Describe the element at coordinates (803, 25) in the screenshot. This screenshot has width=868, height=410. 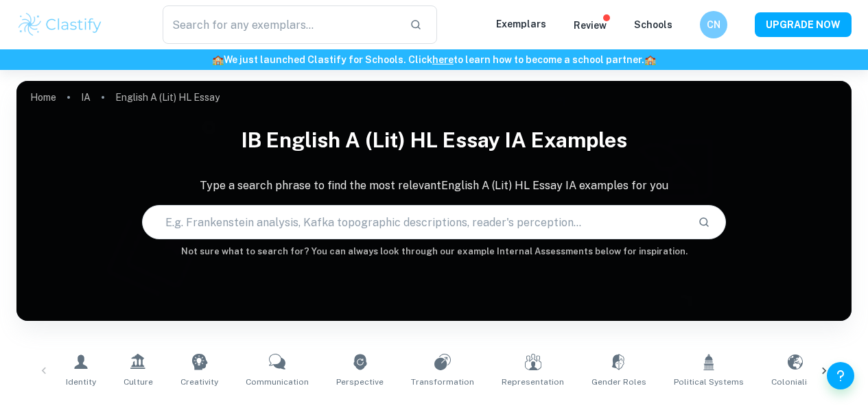
I see `button: UPGRADE NOW` at that location.